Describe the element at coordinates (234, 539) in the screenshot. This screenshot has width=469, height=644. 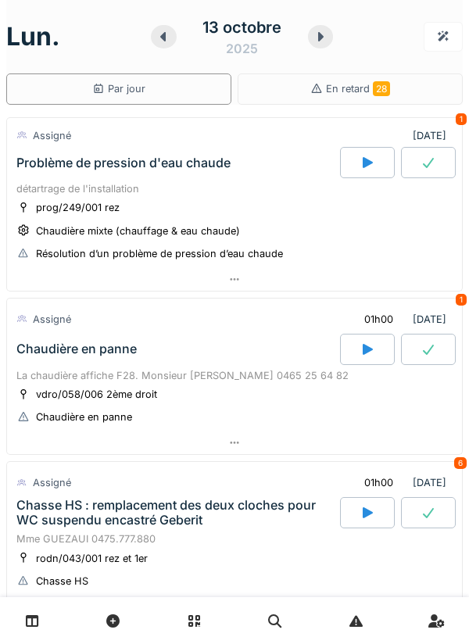
I see `div: Mme GUEZAUI 0475.777.880` at that location.